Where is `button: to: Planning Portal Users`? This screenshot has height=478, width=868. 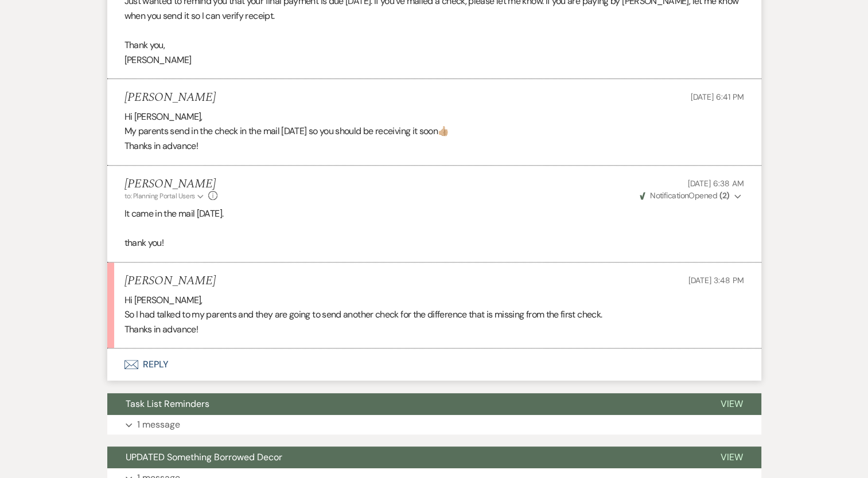
button: to: Planning Portal Users is located at coordinates (165, 196).